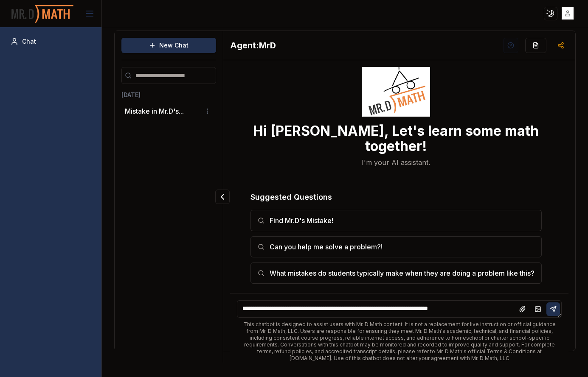  What do you see at coordinates (396, 247) in the screenshot?
I see `button: Can you help me solve a problem?!` at bounding box center [396, 247].